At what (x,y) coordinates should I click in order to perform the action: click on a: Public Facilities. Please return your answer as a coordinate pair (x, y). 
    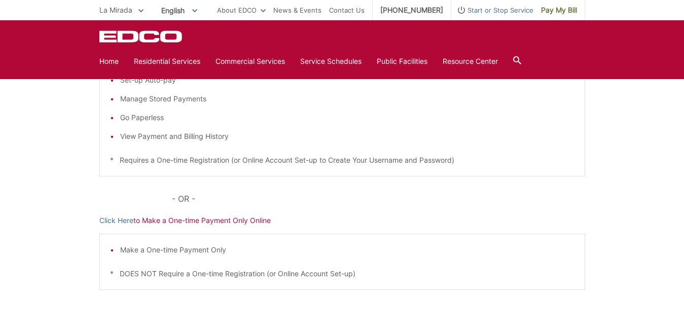
    Looking at the image, I should click on (402, 61).